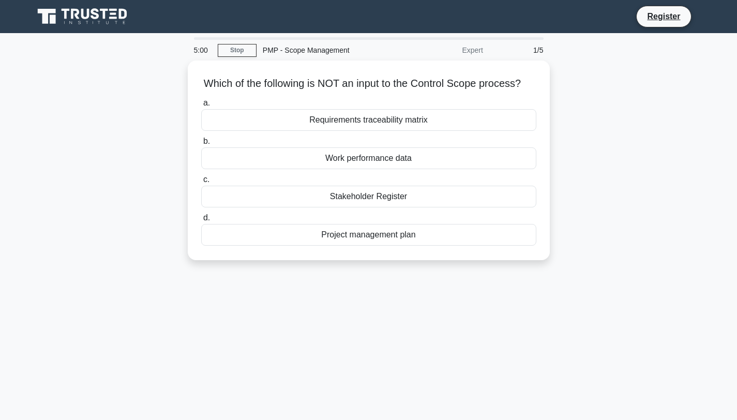 Image resolution: width=737 pixels, height=420 pixels. Describe the element at coordinates (369, 197) in the screenshot. I see `div: Stakeholder Register` at that location.